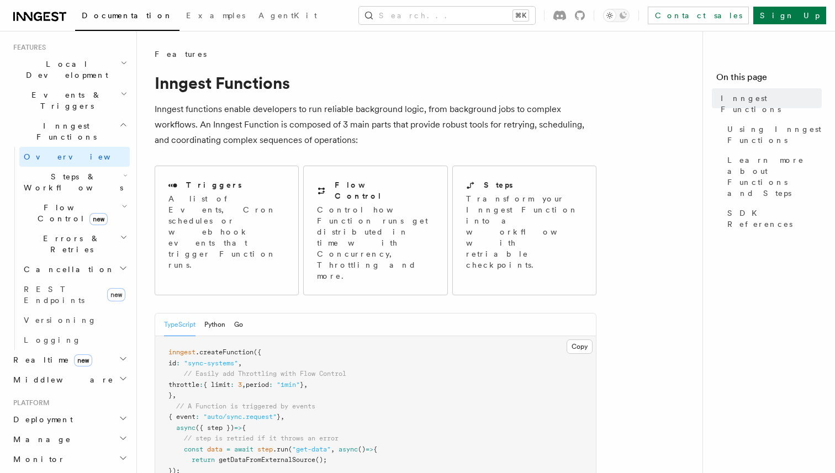 This screenshot has height=473, width=835. Describe the element at coordinates (281, 450) in the screenshot. I see `span: .run` at that location.